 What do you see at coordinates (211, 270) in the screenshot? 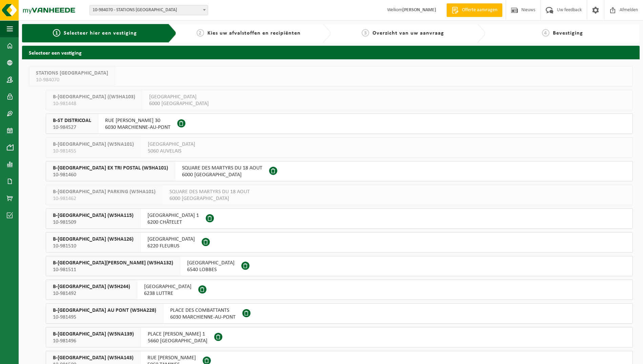
I see `span: 6540 LOBBES` at bounding box center [211, 270].